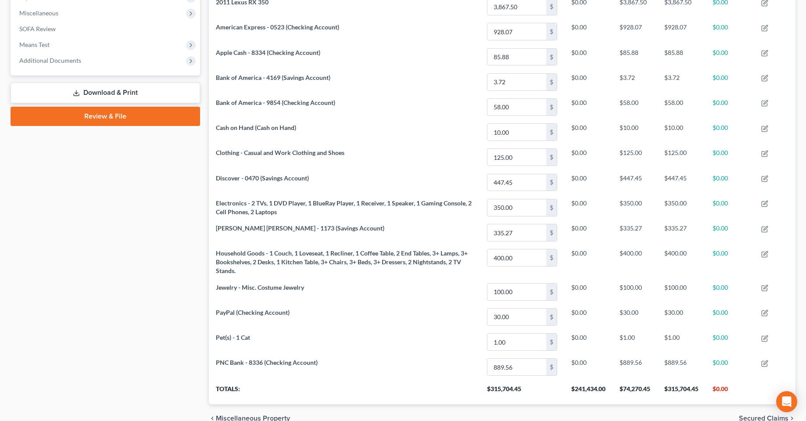 Image resolution: width=806 pixels, height=421 pixels. Describe the element at coordinates (253, 312) in the screenshot. I see `span: PayPal (Checking Account)` at that location.